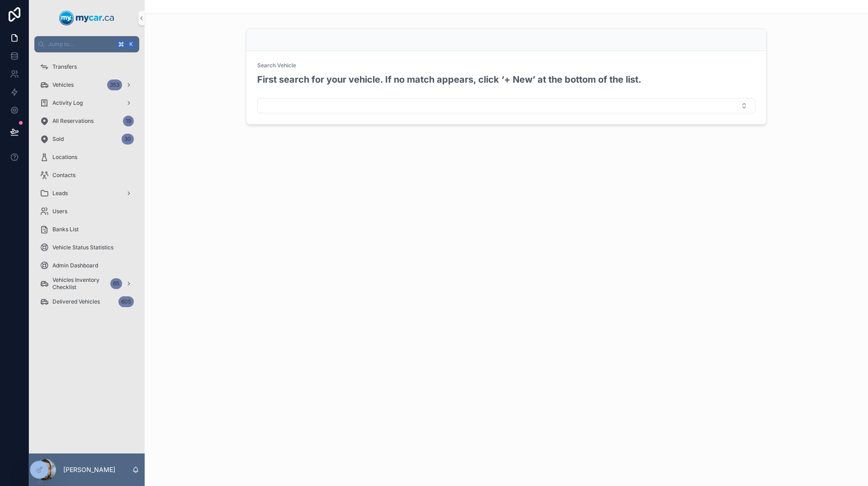  What do you see at coordinates (76, 302) in the screenshot?
I see `span: Delivered Vehicles` at bounding box center [76, 302].